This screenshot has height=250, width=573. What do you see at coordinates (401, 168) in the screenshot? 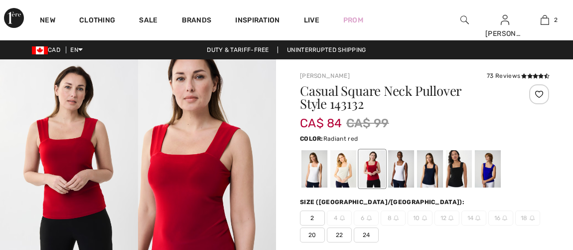
I see `div: White` at bounding box center [401, 168].